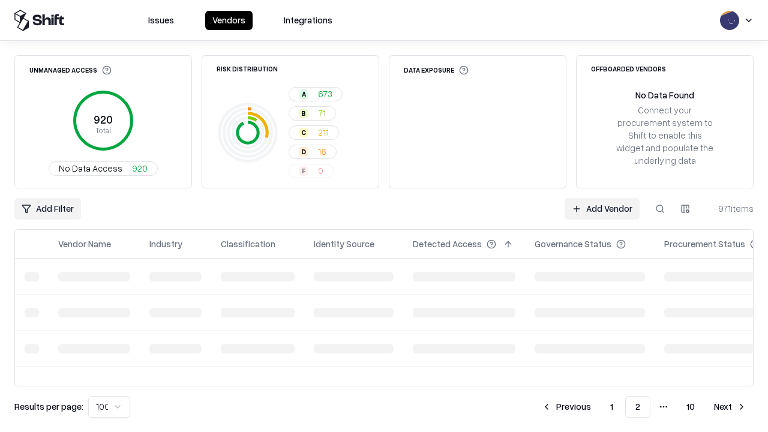 This screenshot has width=768, height=432. I want to click on div: Data Exposure, so click(436, 70).